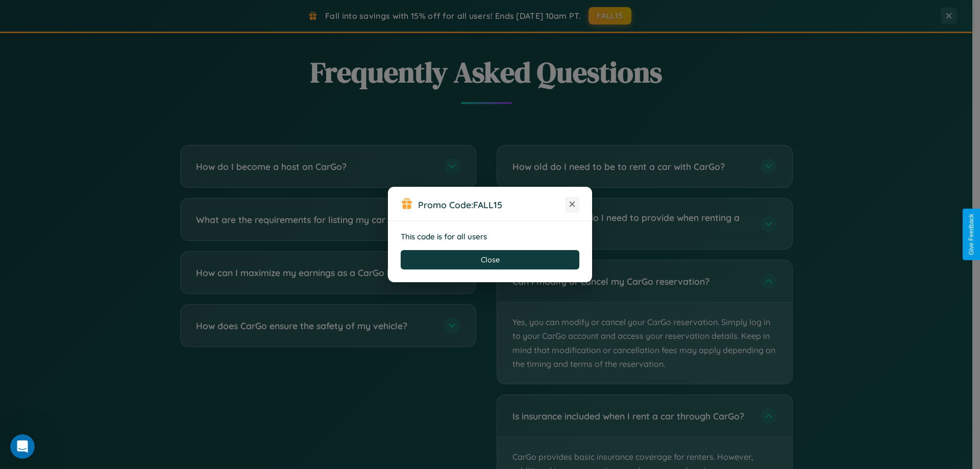 The height and width of the screenshot is (469, 980). What do you see at coordinates (443, 236) in the screenshot?
I see `strong: This code is for all users` at bounding box center [443, 236].